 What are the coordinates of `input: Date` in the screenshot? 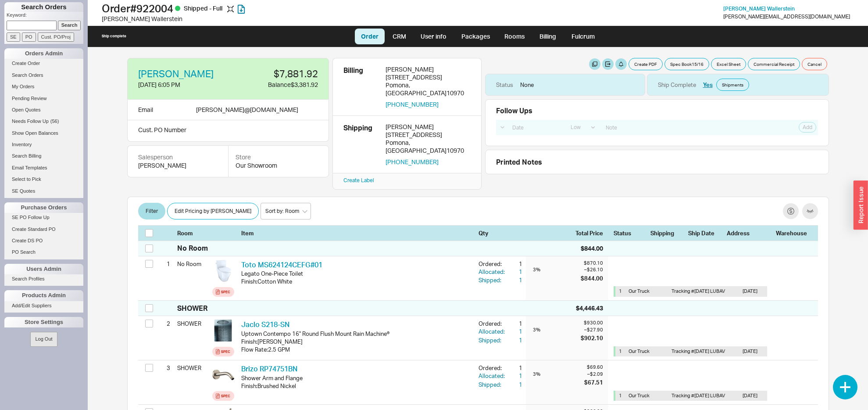 It's located at (536, 128).